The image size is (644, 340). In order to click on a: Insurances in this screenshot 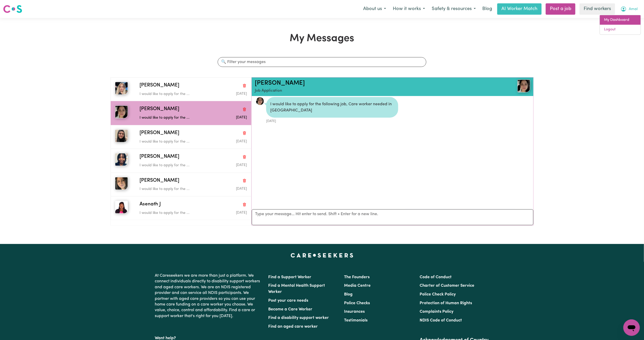, I will do `click(354, 312)`.